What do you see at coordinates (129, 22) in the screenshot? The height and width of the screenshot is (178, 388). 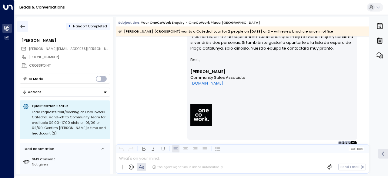 I see `span: Subject Line:` at bounding box center [129, 22].